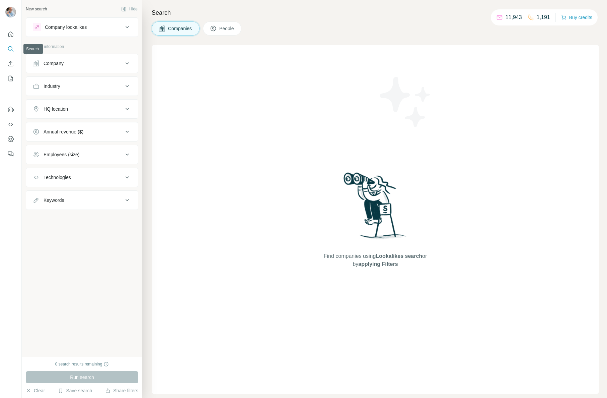 This screenshot has width=607, height=398. I want to click on p: 11,943, so click(514, 17).